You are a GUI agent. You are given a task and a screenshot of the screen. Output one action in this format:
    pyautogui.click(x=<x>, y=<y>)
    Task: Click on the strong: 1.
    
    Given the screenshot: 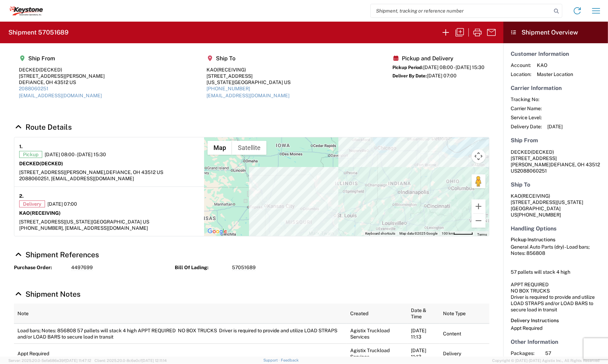 What is the action you would take?
    pyautogui.click(x=21, y=147)
    